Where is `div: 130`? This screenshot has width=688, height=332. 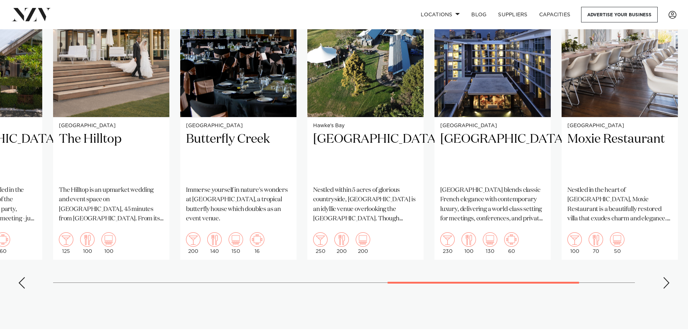
div: 130 is located at coordinates (490, 243).